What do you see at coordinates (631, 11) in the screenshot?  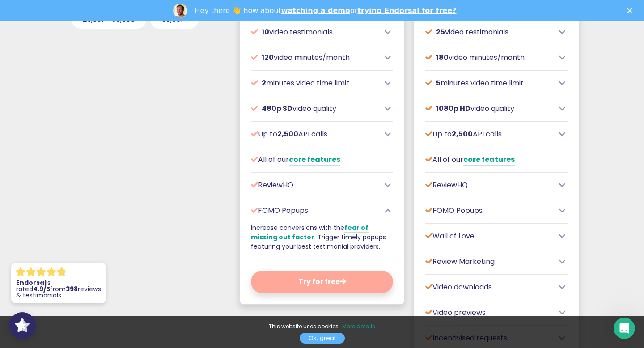 I see `div: Close` at bounding box center [631, 11].